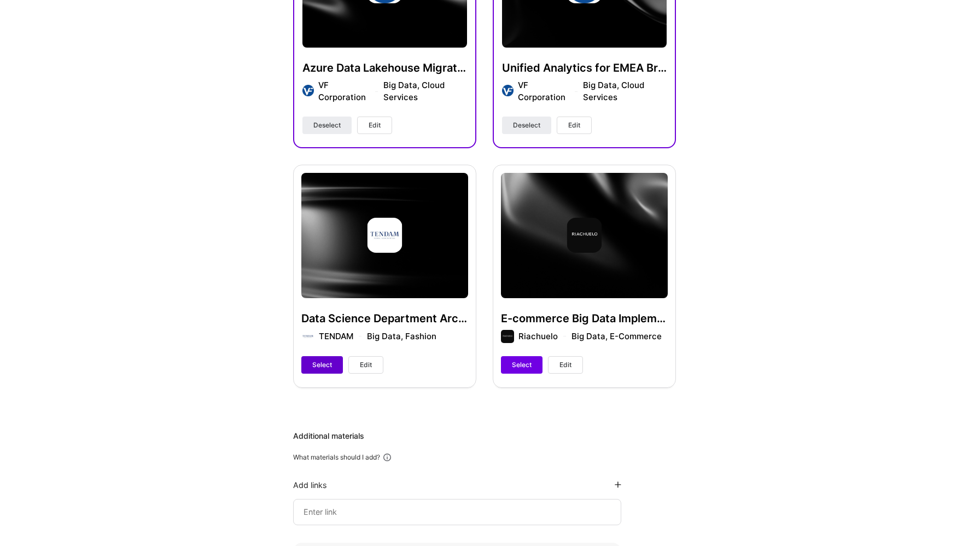 The width and height of the screenshot is (980, 546). Describe the element at coordinates (457, 512) in the screenshot. I see `input: Enter link` at that location.